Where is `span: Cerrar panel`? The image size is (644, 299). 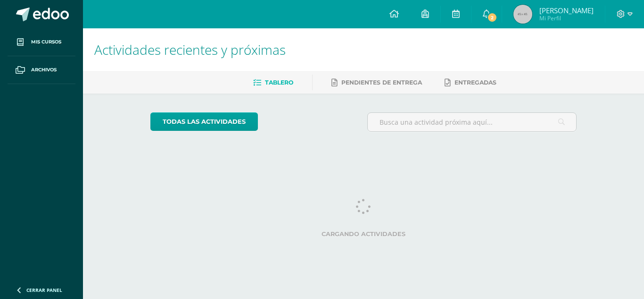 span: Cerrar panel is located at coordinates (44, 290).